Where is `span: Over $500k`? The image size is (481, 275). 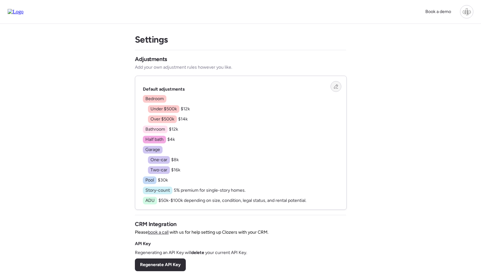 span: Over $500k is located at coordinates (162, 119).